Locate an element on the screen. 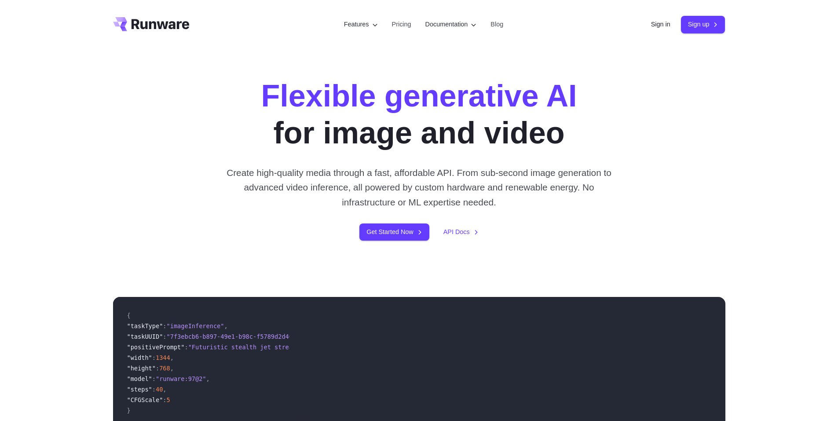  a: Go to / is located at coordinates (151, 24).